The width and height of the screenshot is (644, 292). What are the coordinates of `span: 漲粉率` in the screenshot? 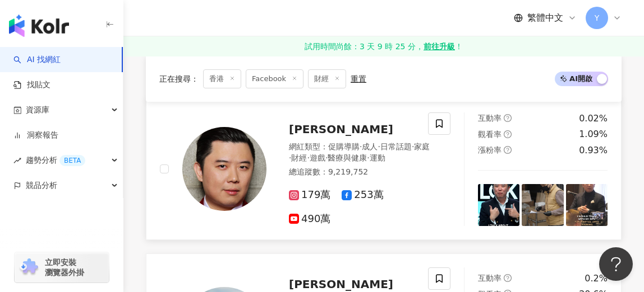 It's located at (490, 150).